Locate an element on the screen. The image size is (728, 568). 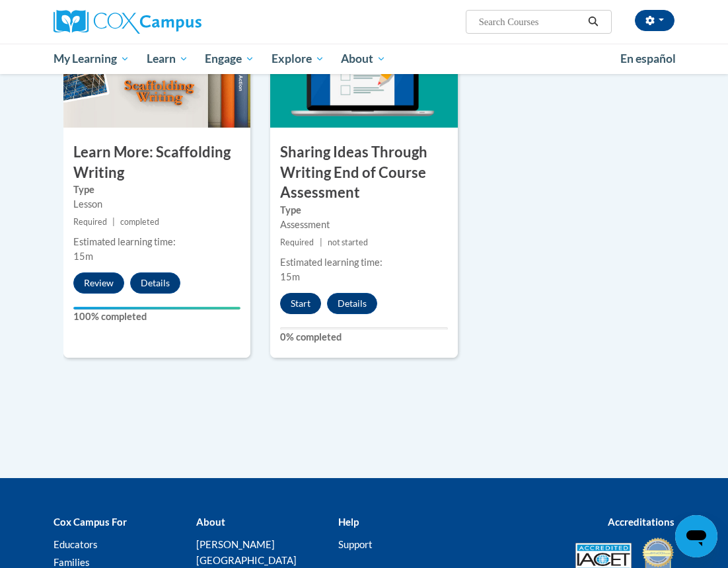
span: Explore is located at coordinates (298, 59).